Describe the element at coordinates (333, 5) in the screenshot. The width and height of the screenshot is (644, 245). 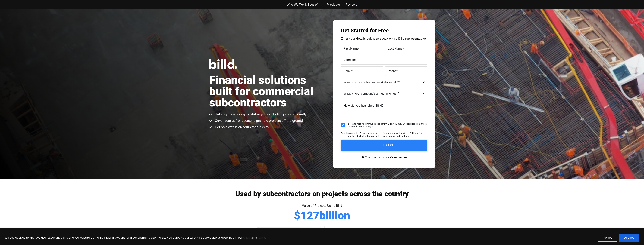
I see `span: Products` at that location.